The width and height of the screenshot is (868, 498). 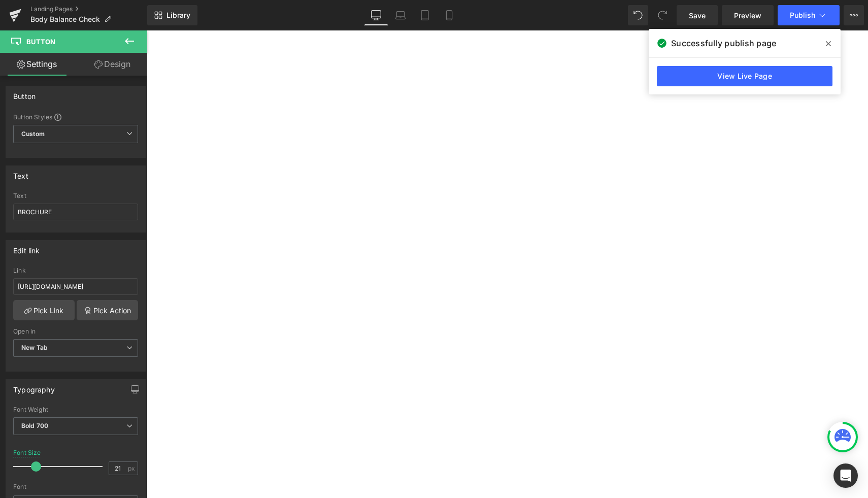 What do you see at coordinates (35, 425) in the screenshot?
I see `b: Bold 700` at bounding box center [35, 425].